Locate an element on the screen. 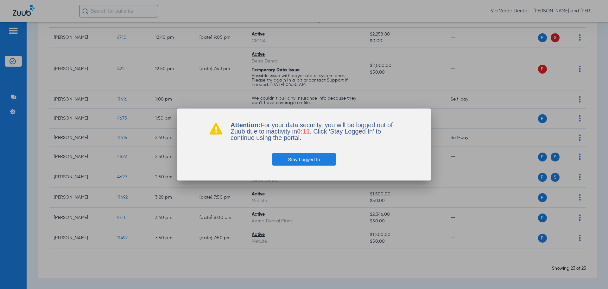 This screenshot has width=608, height=289. img: warning is located at coordinates (216, 128).